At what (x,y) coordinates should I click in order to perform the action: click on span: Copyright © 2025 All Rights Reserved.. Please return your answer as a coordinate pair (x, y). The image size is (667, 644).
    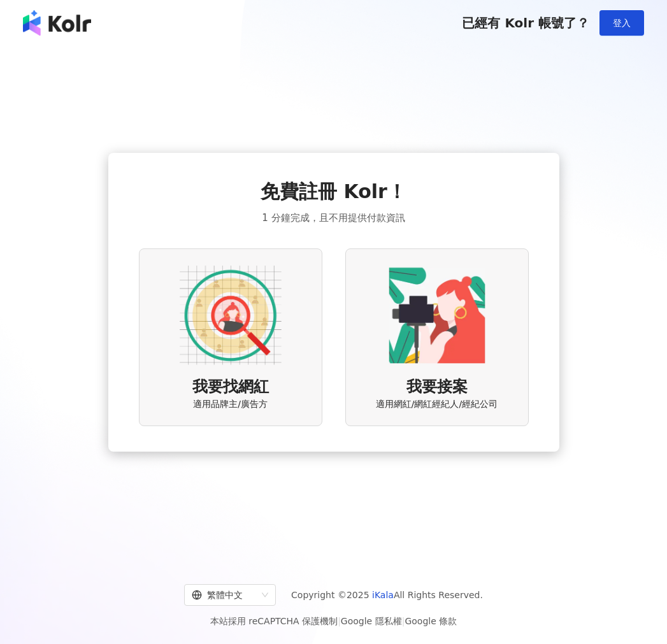
    Looking at the image, I should click on (387, 595).